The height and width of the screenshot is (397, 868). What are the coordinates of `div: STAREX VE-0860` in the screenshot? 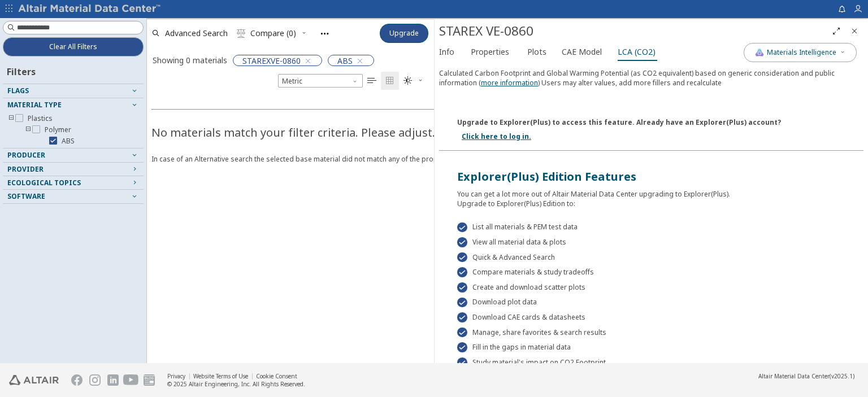 It's located at (633, 31).